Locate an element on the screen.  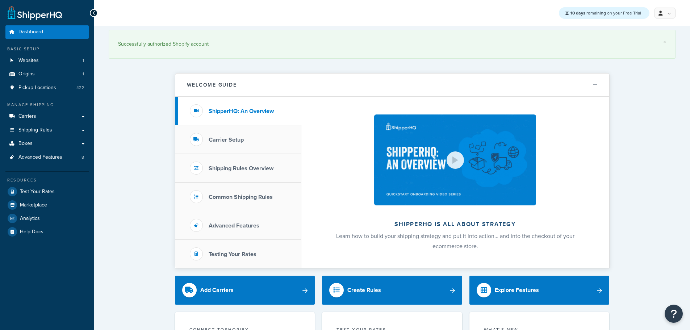
span: Dashboard is located at coordinates (31, 32).